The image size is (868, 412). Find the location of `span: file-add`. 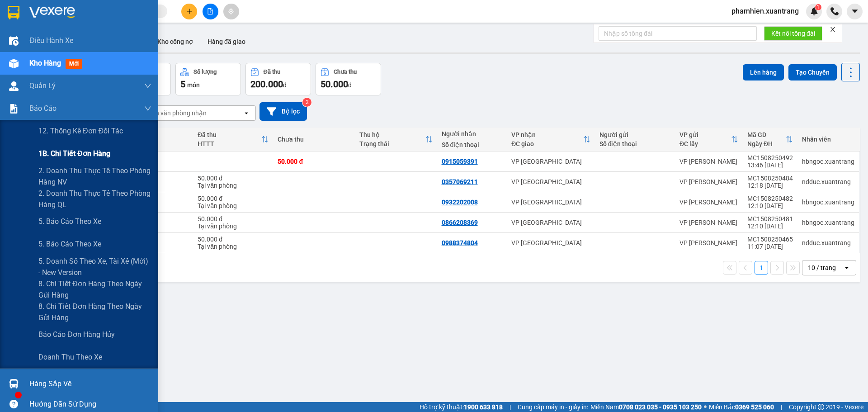

span: file-add is located at coordinates (210, 11).